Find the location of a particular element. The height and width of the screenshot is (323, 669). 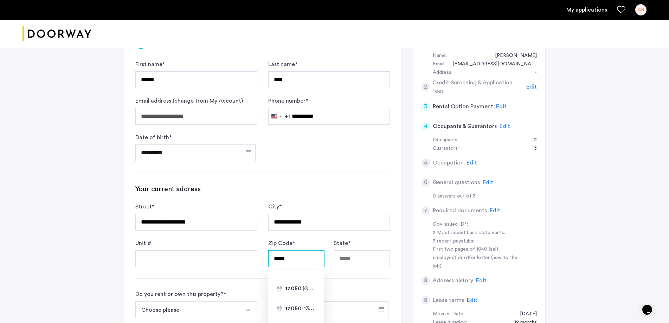

div: 6 is located at coordinates (426, 182).